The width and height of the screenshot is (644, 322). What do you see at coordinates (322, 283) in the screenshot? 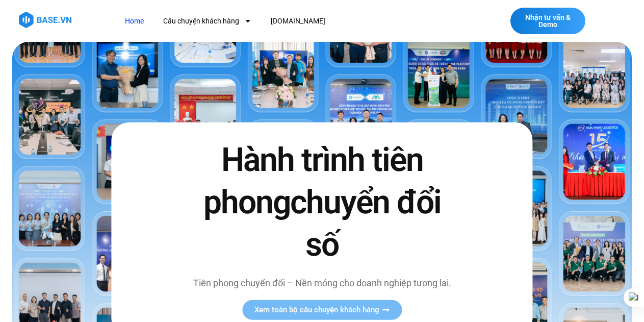
I see `p: Tiên phong chuyển đổi – Nền móng cho doanh nghiệp tương lai.` at bounding box center [322, 283].